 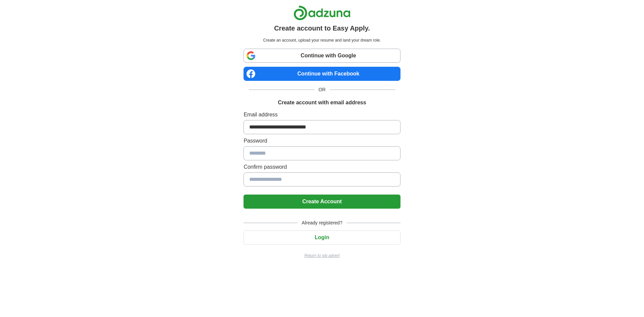 What do you see at coordinates (321, 141) in the screenshot?
I see `label: Password` at bounding box center [321, 141].